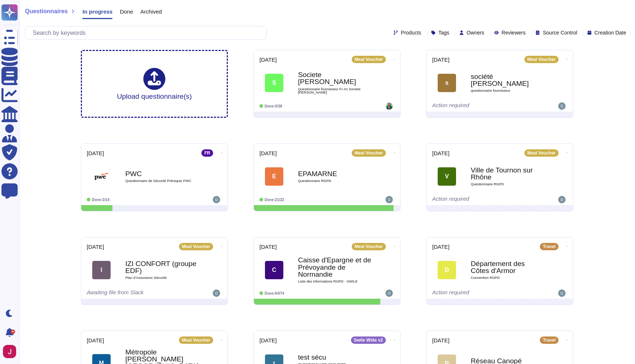 This screenshot has height=364, width=635. Describe the element at coordinates (368, 341) in the screenshot. I see `div: Swile Wide v2` at that location.